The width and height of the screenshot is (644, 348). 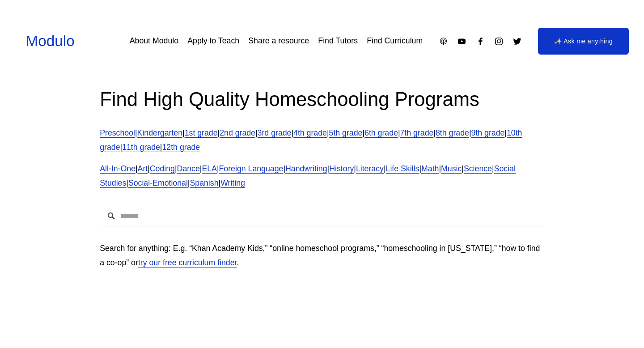 I want to click on a: 8th grade, so click(x=452, y=133).